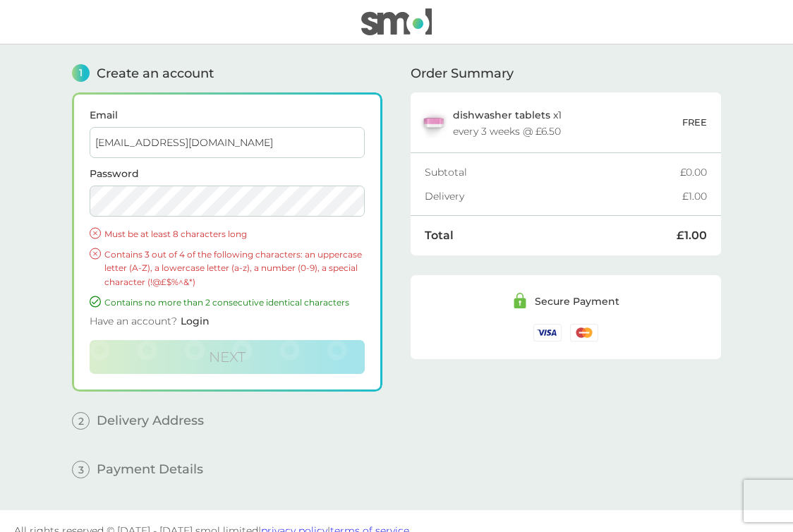 The width and height of the screenshot is (793, 532). What do you see at coordinates (149, 469) in the screenshot?
I see `span: Payment Details` at bounding box center [149, 469].